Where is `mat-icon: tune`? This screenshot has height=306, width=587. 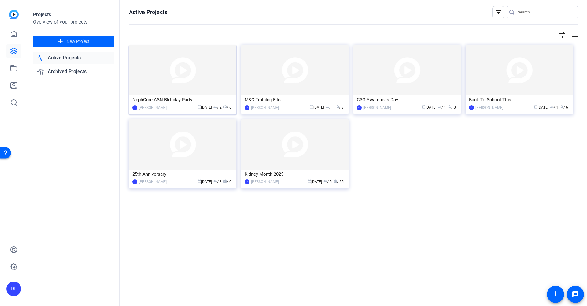
mat-icon: tune is located at coordinates (562, 35).